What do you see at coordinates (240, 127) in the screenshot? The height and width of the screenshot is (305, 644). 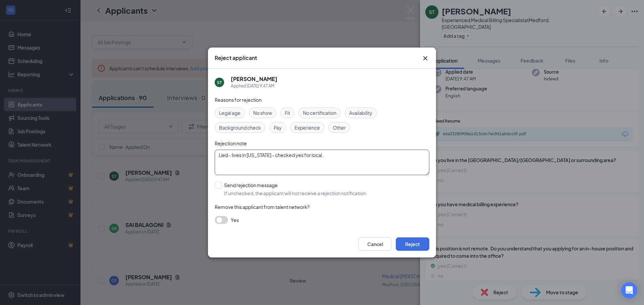 I see `span: Background check` at bounding box center [240, 127].